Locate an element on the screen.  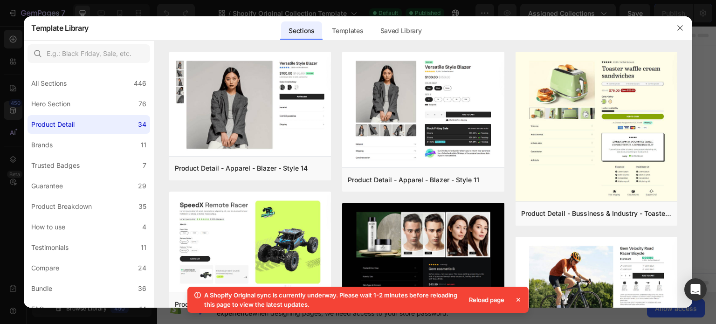
div: Product Detail - Toys & Hobbies - RC Car - Style 30 is located at coordinates (250, 305).